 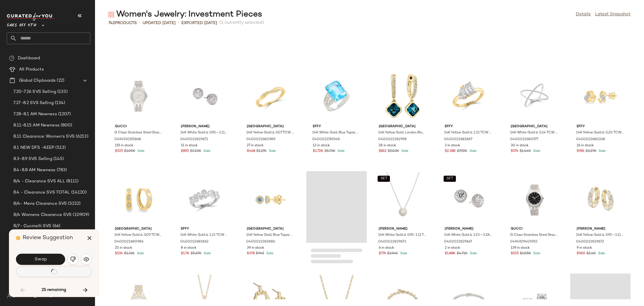 I want to click on a: Details, so click(x=583, y=15).